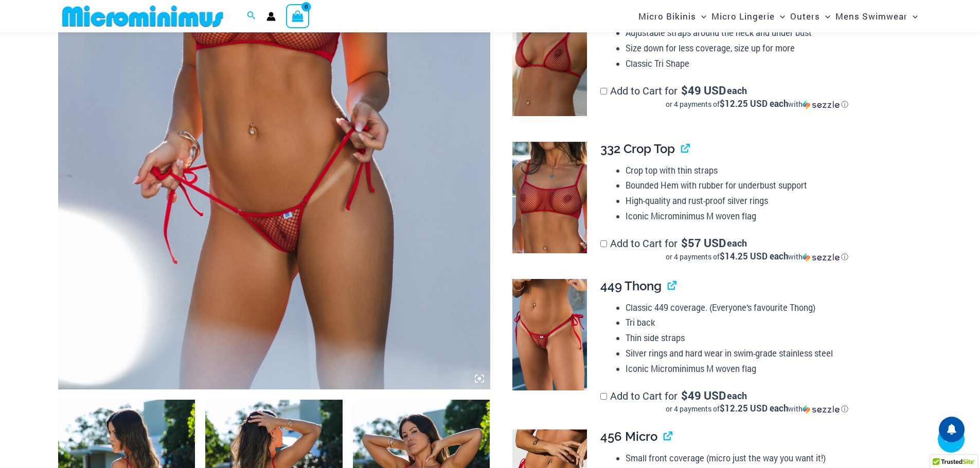  I want to click on li: Classic Tri Shape, so click(770, 63).